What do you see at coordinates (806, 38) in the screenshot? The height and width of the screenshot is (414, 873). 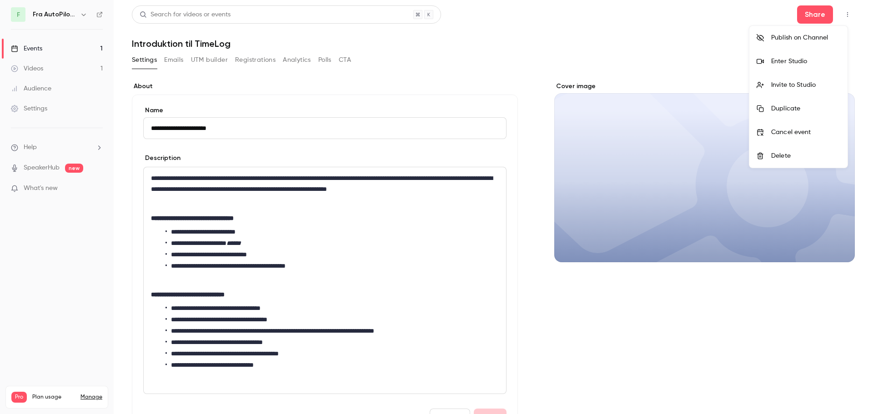 I see `div: Publish on Channel` at bounding box center [806, 38].